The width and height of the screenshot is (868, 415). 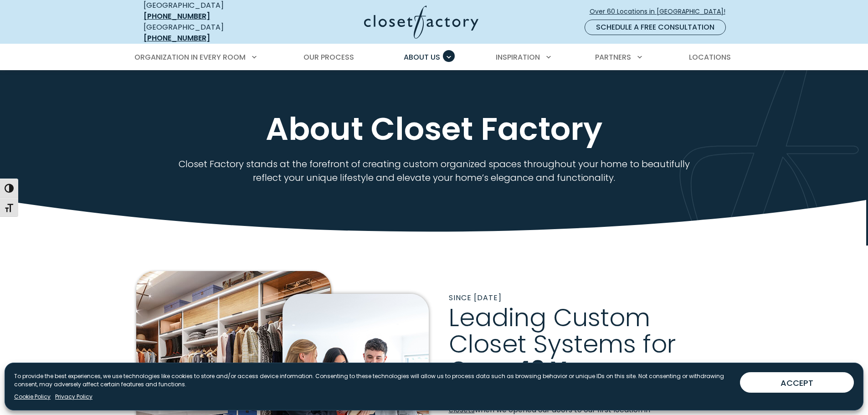 I want to click on span: Locations, so click(x=710, y=57).